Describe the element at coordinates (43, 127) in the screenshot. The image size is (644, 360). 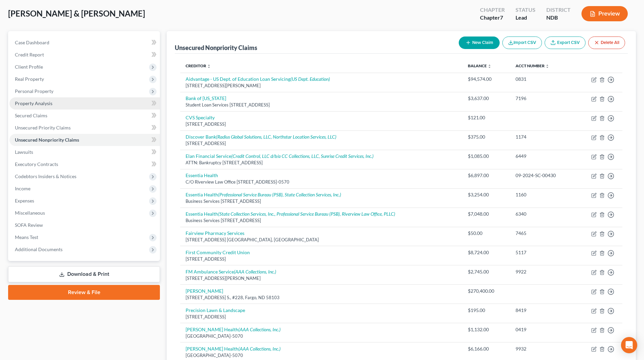
I see `span: Unsecured Priority Claims` at that location.